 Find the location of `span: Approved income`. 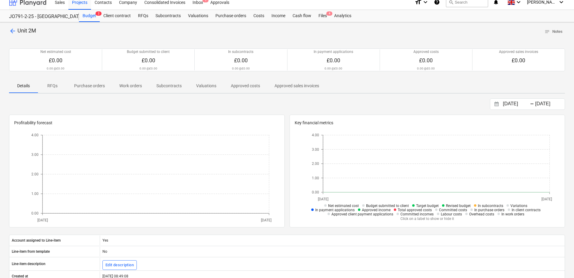

span: Approved income is located at coordinates (376, 210).